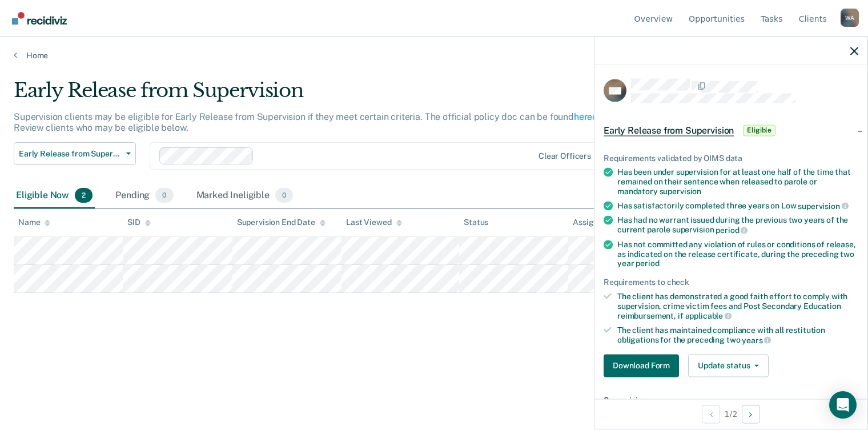 The image size is (868, 430). Describe the element at coordinates (40, 18) in the screenshot. I see `img: Recidiviz` at that location.